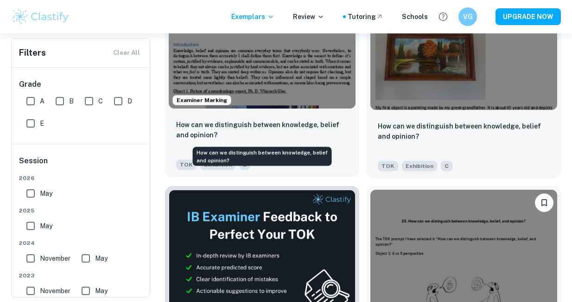  What do you see at coordinates (81, 243) in the screenshot?
I see `span: 2024` at bounding box center [81, 243].